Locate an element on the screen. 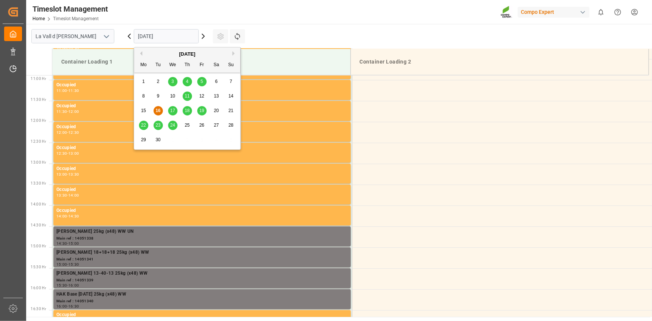 Image resolution: width=652 pixels, height=321 pixels. div: 16:30 is located at coordinates (74, 306).